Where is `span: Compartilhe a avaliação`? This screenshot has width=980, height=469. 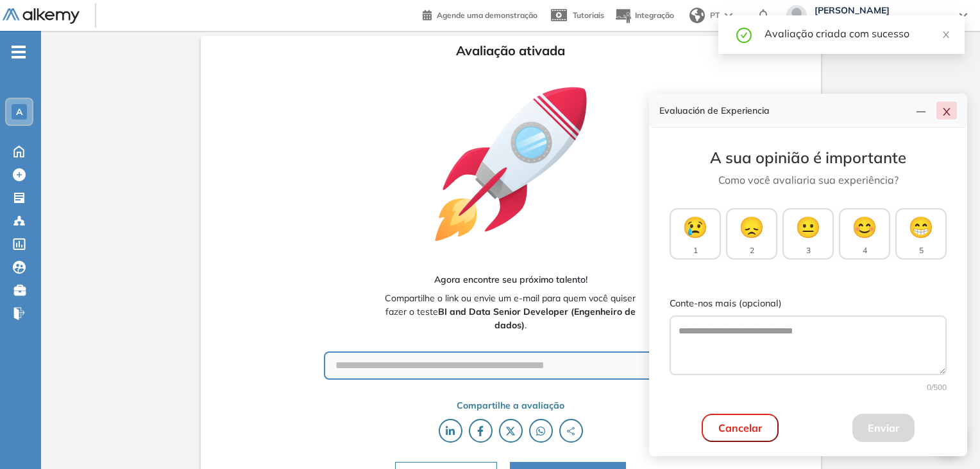 span: Compartilhe a avaliação is located at coordinates (510, 405).